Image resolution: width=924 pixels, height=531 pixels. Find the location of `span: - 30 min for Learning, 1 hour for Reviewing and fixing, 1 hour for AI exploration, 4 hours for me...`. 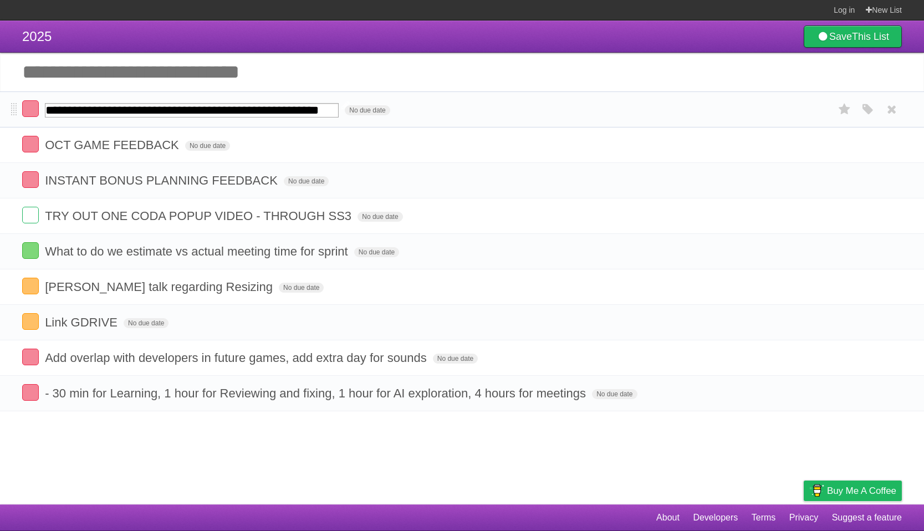

span: - 30 min for Learning, 1 hour for Reviewing and fixing, 1 hour for AI exploration, 4 hours for me... is located at coordinates (316, 393).